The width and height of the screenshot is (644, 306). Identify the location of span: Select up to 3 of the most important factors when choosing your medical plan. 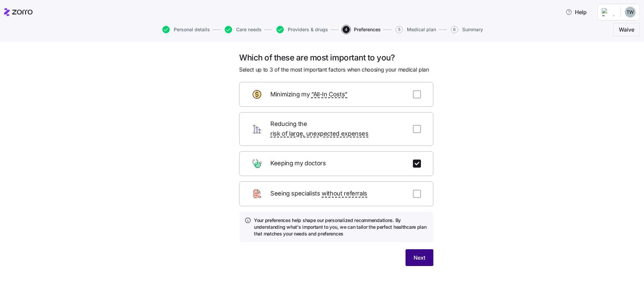
(334, 69).